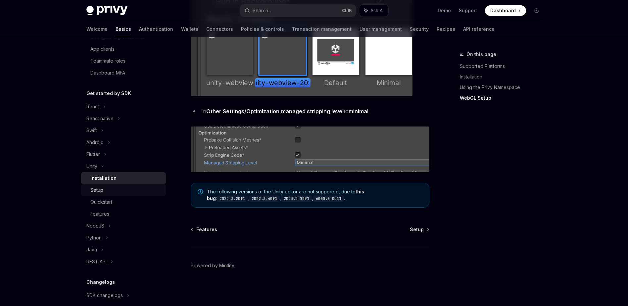 The image size is (628, 306). I want to click on a: Welcome, so click(97, 29).